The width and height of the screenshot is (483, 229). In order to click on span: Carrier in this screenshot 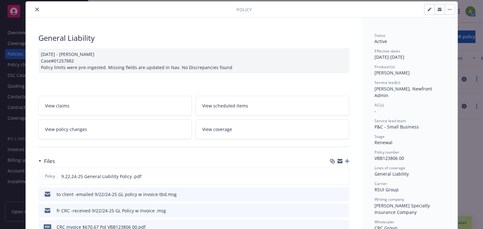, I will do `click(381, 184)`.